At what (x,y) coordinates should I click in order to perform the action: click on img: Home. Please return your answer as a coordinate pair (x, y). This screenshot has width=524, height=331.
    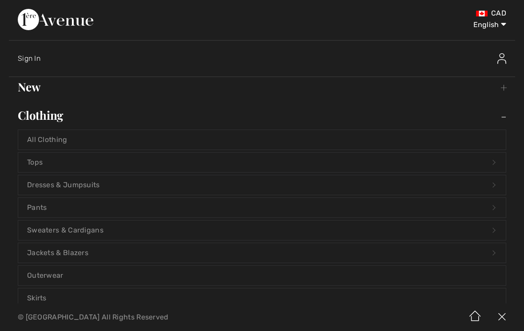
    Looking at the image, I should click on (475, 318).